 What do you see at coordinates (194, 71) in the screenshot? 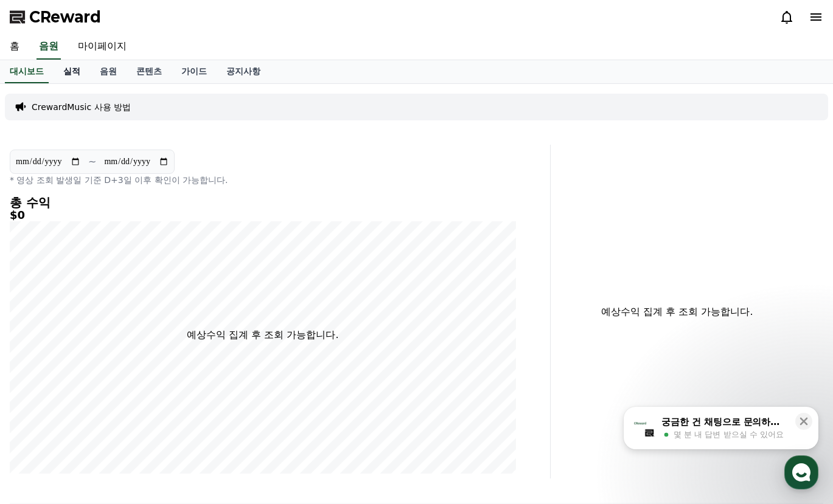
I see `a: 가이드` at bounding box center [194, 71].